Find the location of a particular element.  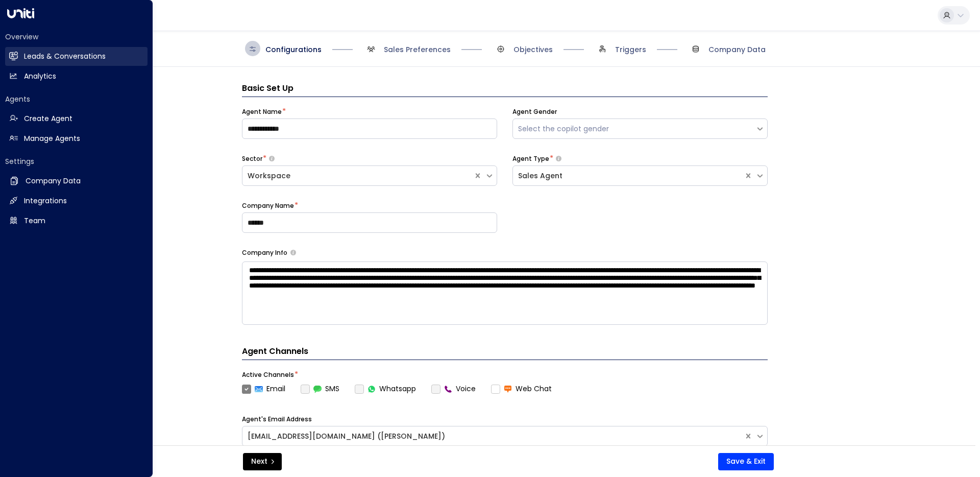

label: SMS is located at coordinates (320, 388).